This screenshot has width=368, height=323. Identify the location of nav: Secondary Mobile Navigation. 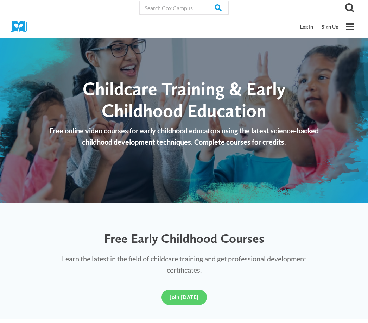
(319, 27).